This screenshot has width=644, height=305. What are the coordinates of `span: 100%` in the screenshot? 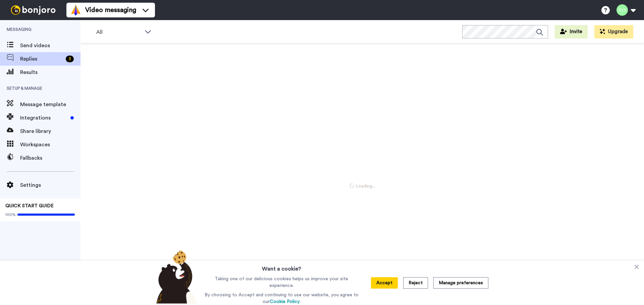 It's located at (10, 215).